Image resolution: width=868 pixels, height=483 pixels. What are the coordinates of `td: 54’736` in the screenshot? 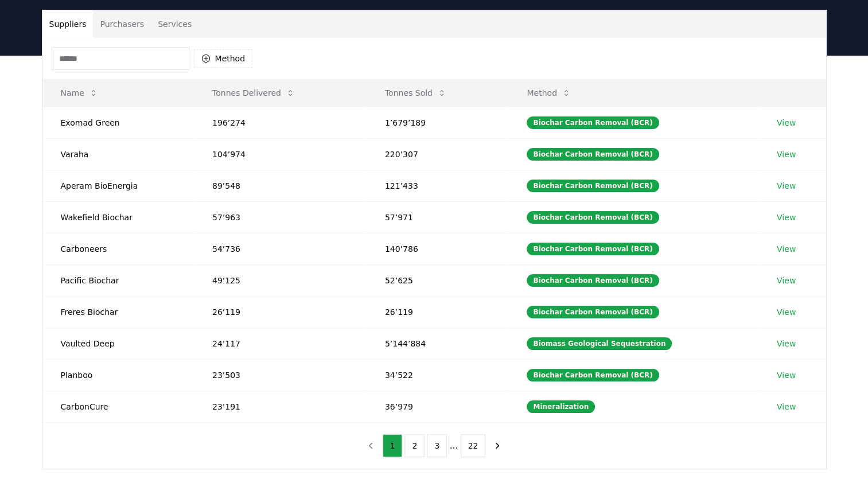 It's located at (280, 248).